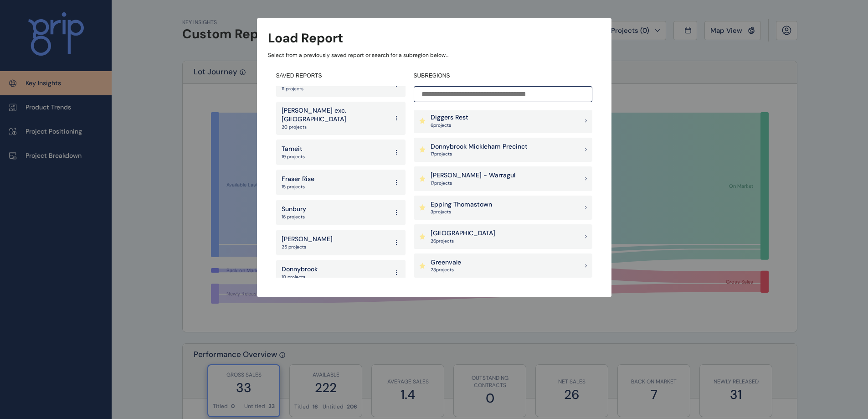 The width and height of the screenshot is (868, 419). What do you see at coordinates (449, 118) in the screenshot?
I see `p: Diggers Rest` at bounding box center [449, 118].